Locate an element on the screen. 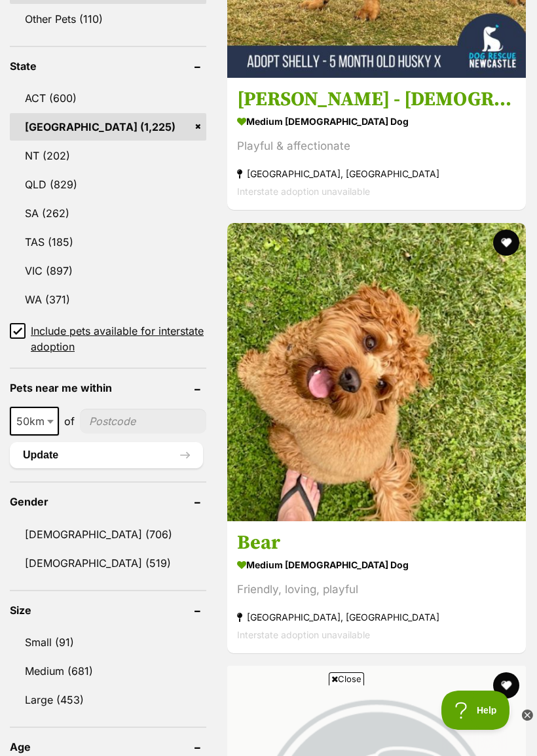 This screenshot has width=537, height=756. span: of is located at coordinates (70, 421).